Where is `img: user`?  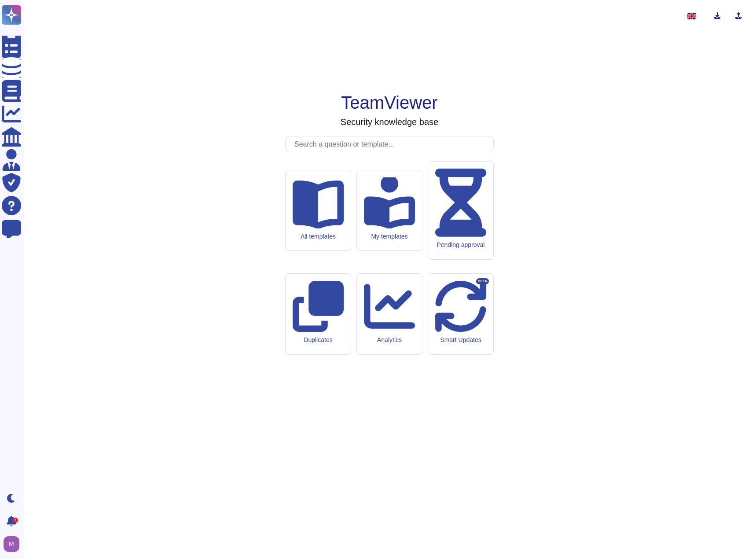
img: user is located at coordinates (12, 544).